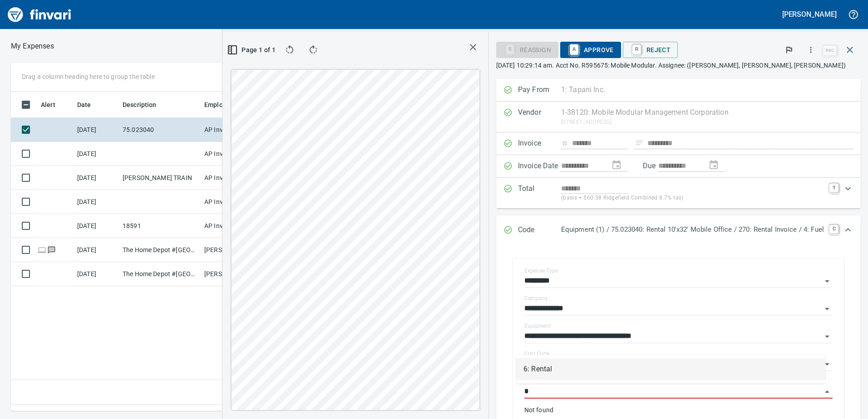 This screenshot has width=868, height=419. Describe the element at coordinates (40, 14) in the screenshot. I see `img: Finvari` at that location.